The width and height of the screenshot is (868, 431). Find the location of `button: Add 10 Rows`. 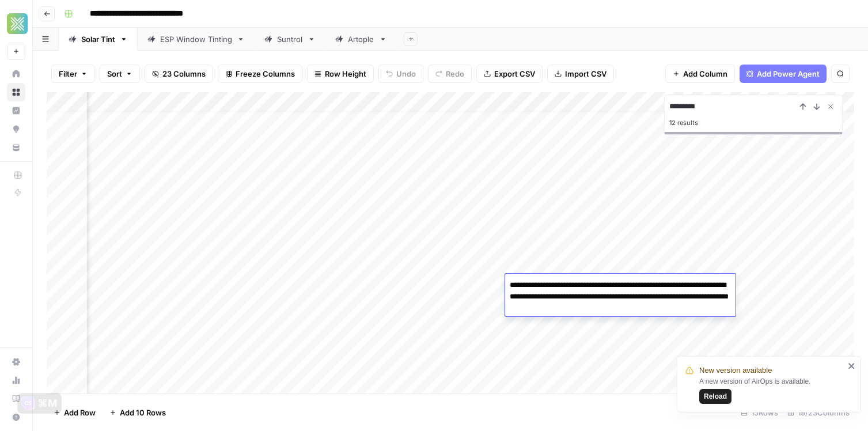

button: Add 10 Rows is located at coordinates (138, 412).